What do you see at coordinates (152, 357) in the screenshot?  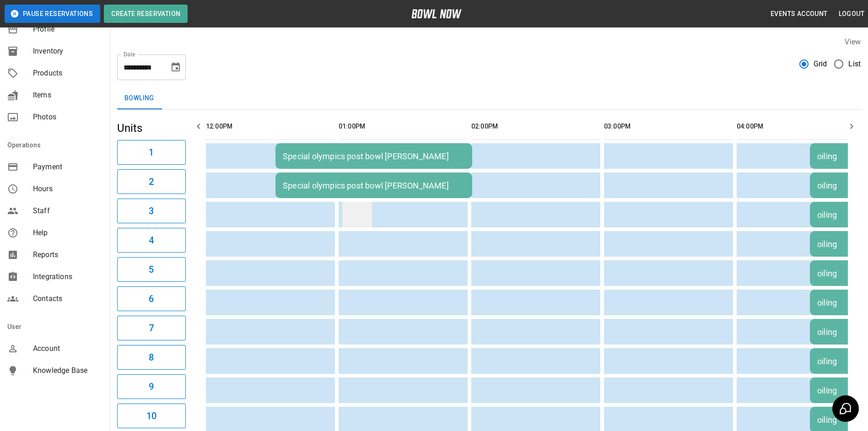 I see `button: 8` at bounding box center [152, 357].